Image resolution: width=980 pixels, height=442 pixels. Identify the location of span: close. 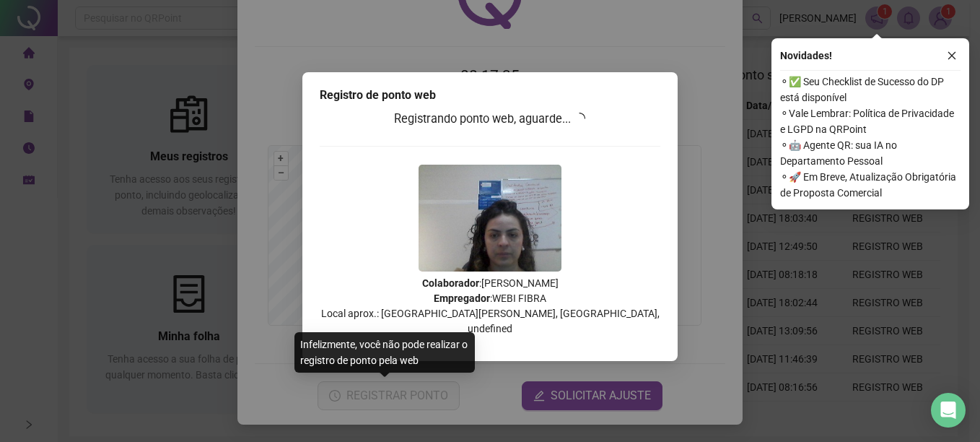
(952, 55).